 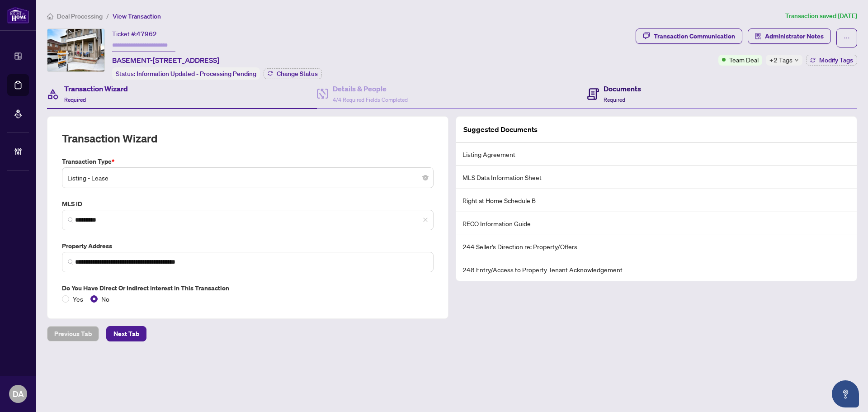 I want to click on h4: Documents, so click(x=622, y=89).